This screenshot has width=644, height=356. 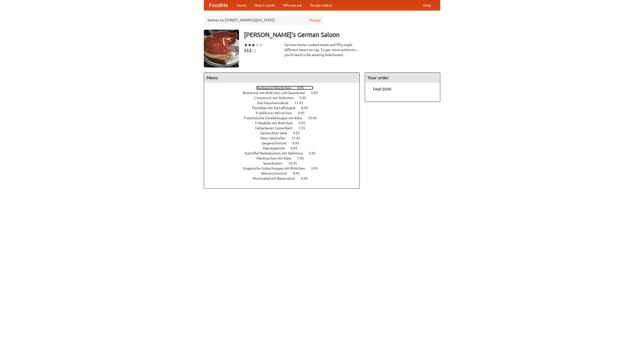 I want to click on a: Sauerbraten 10.45, so click(x=285, y=163).